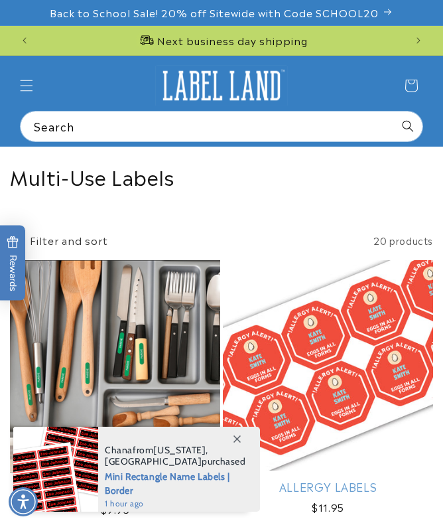 This screenshot has height=525, width=443. Describe the element at coordinates (27, 86) in the screenshot. I see `summary: Menu` at that location.